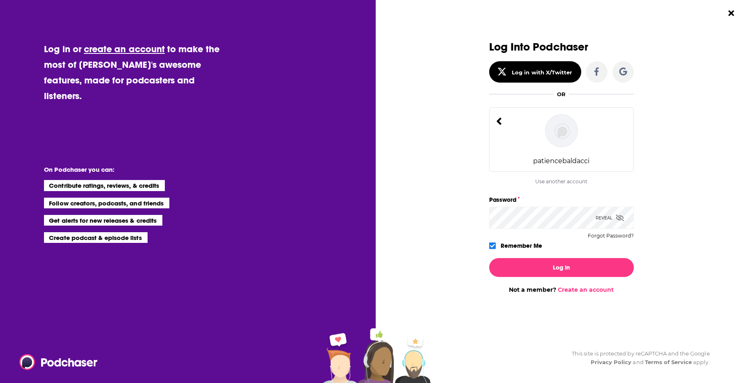  Describe the element at coordinates (561, 161) in the screenshot. I see `div: patiencebaldacci` at that location.